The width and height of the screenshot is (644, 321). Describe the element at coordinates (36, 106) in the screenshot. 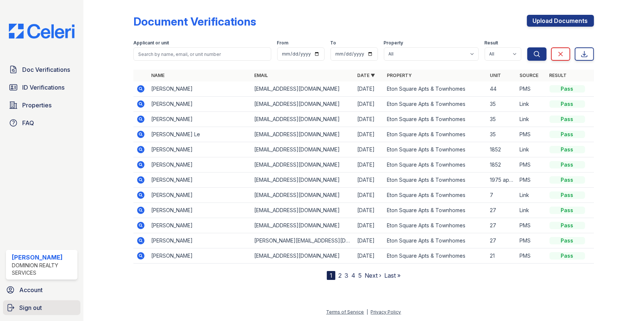

I see `span: Properties` at that location.